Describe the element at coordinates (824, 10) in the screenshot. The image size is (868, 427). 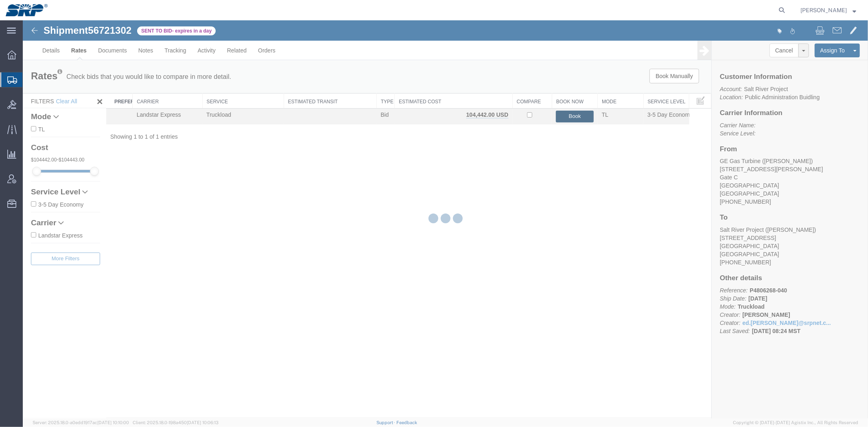
I see `span: Marissa Camacho` at that location.